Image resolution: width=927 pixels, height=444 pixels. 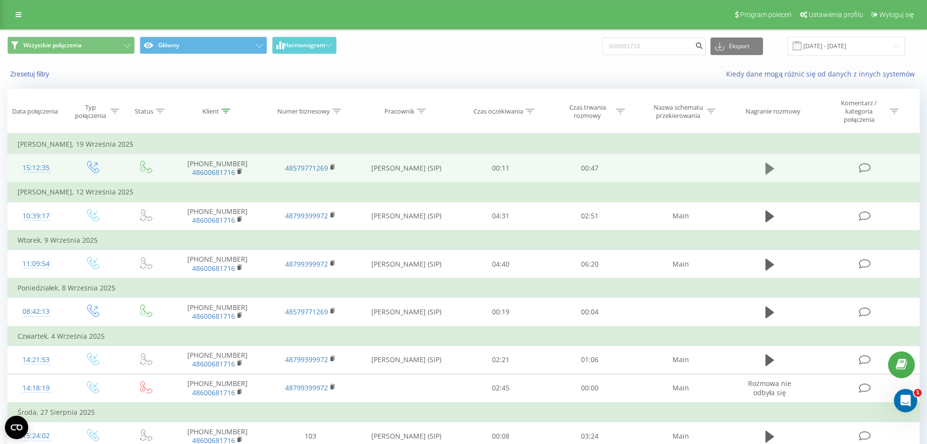 What do you see at coordinates (766, 15) in the screenshot?
I see `span: Program poleceń` at bounding box center [766, 15].